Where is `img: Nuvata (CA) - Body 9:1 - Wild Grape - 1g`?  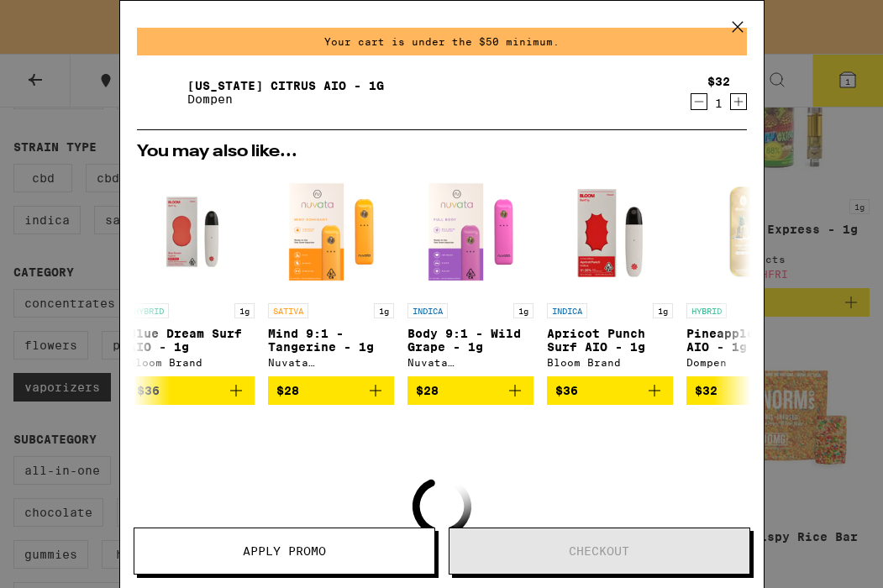
img: Nuvata (CA) - Body 9:1 - Wild Grape - 1g is located at coordinates (470, 232).